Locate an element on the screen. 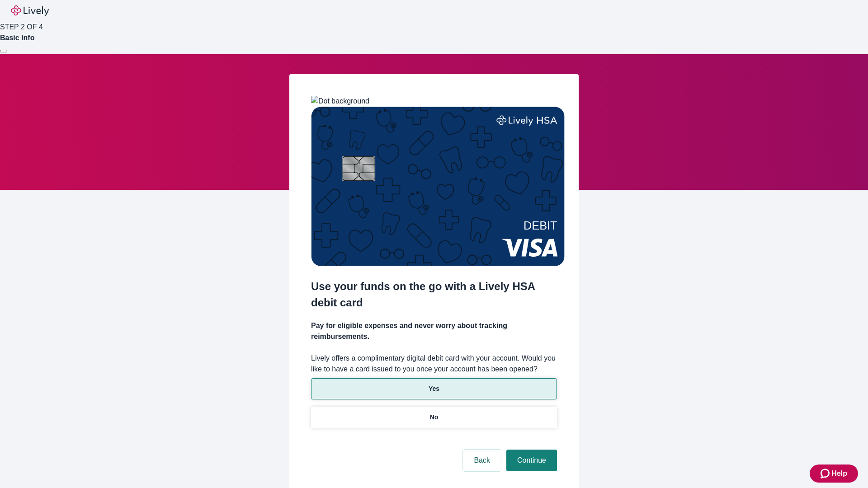 This screenshot has height=488, width=868. button: Continue is located at coordinates (531, 461).